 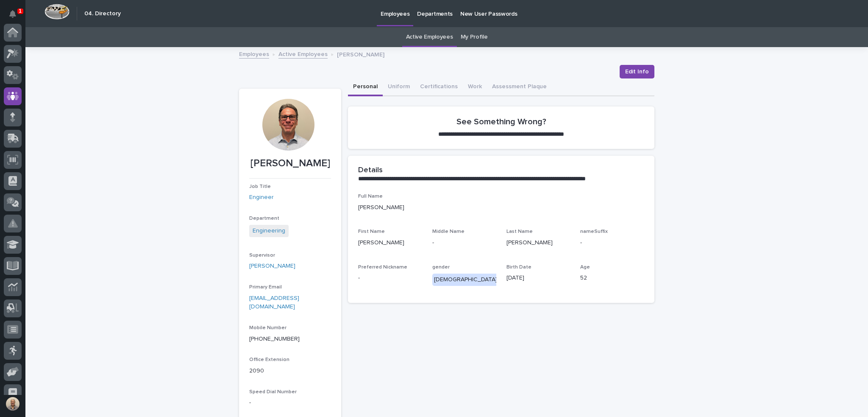 I want to click on a: Engineer, so click(x=261, y=197).